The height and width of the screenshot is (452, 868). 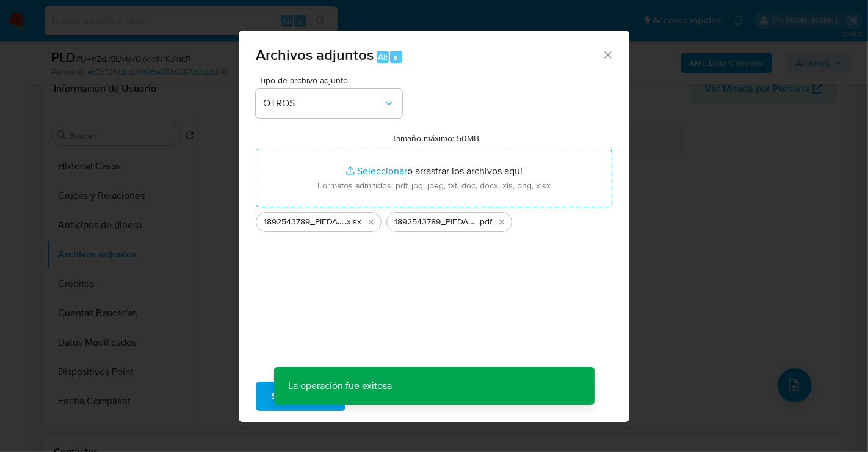 I want to click on span: .xlsx, so click(x=353, y=222).